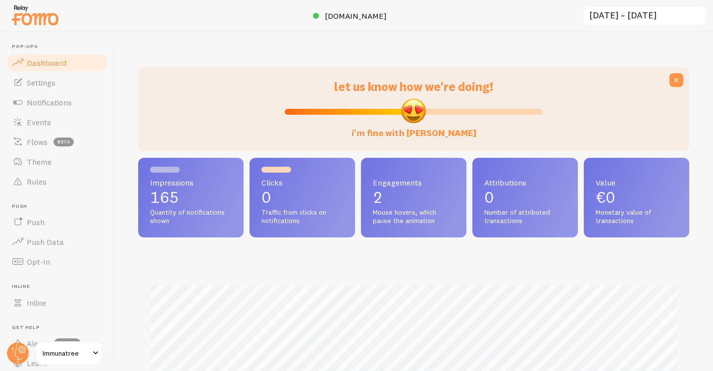 The width and height of the screenshot is (713, 371). Describe the element at coordinates (37, 142) in the screenshot. I see `span: Flows` at that location.